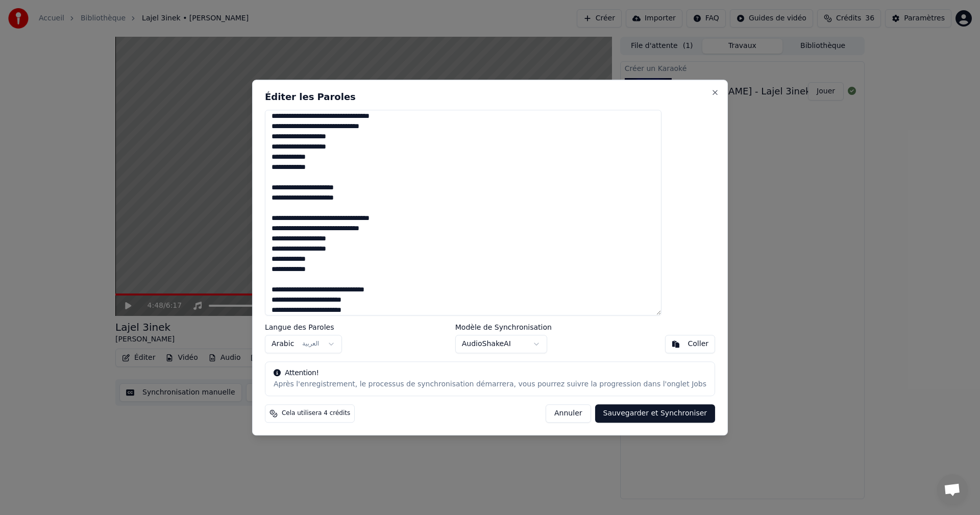 The image size is (980, 515). Describe the element at coordinates (568, 413) in the screenshot. I see `button: Annuler` at that location.